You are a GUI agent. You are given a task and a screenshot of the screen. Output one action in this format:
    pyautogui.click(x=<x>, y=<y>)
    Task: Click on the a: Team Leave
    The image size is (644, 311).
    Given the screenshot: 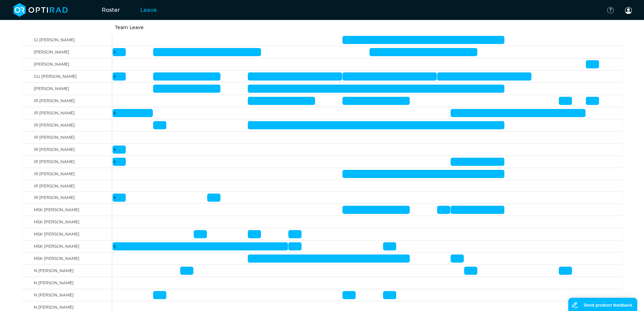 What is the action you would take?
    pyautogui.click(x=129, y=27)
    